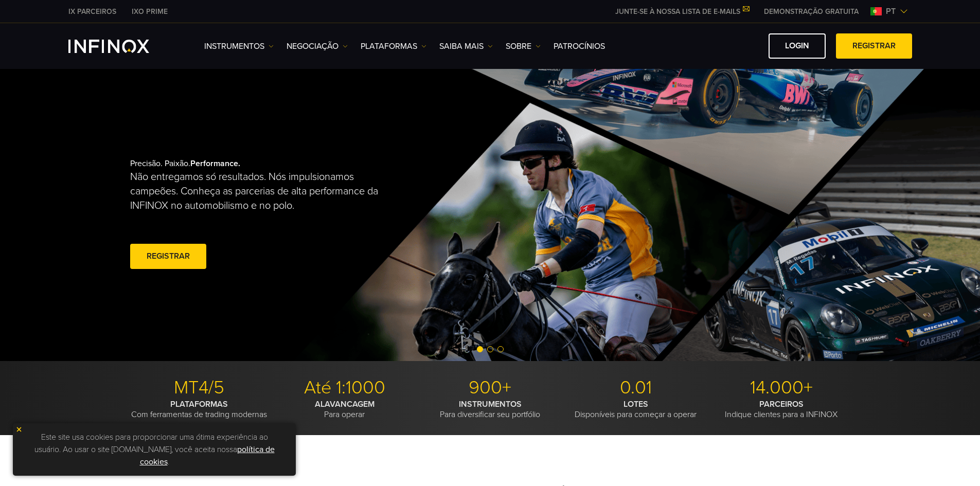 This screenshot has height=486, width=980. Describe the element at coordinates (797, 46) in the screenshot. I see `a: Login` at that location.